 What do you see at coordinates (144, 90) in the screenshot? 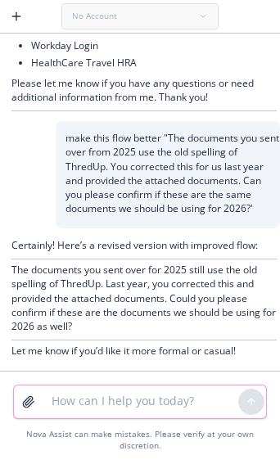
I see `p: Please let me know if you have any questions or need additional information from me. Thank you!` at bounding box center [144, 90].